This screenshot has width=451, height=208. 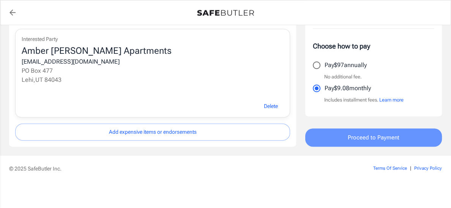 What do you see at coordinates (271, 106) in the screenshot?
I see `span: Delete` at bounding box center [271, 106].